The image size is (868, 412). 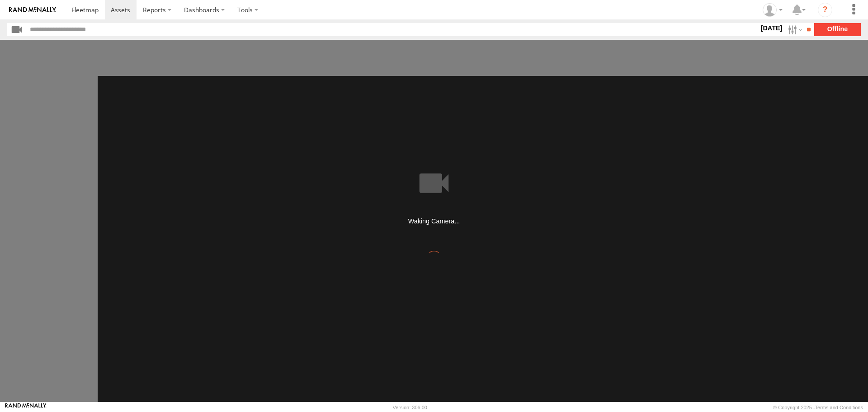 What do you see at coordinates (794, 29) in the screenshot?
I see `label: Search Filter Options` at bounding box center [794, 29].